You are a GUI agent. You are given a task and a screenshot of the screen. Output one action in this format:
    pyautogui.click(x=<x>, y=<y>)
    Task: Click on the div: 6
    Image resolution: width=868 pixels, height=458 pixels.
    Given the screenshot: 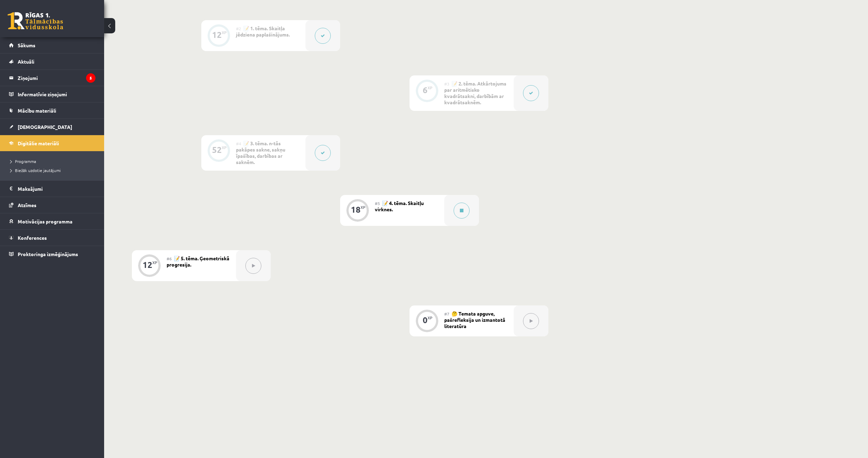 What is the action you would take?
    pyautogui.click(x=425, y=90)
    